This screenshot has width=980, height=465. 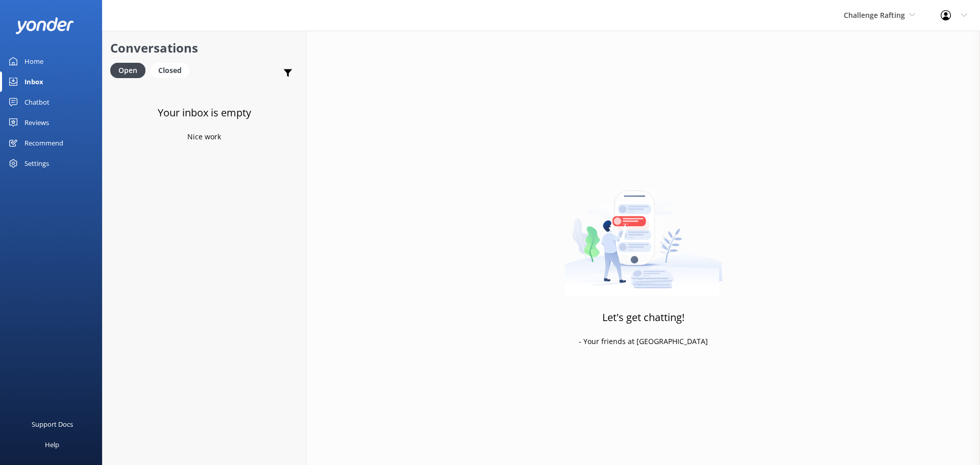 What do you see at coordinates (644, 232) in the screenshot?
I see `img: artwork of a man stealing a conversation from at giant smartphone` at bounding box center [644, 232].